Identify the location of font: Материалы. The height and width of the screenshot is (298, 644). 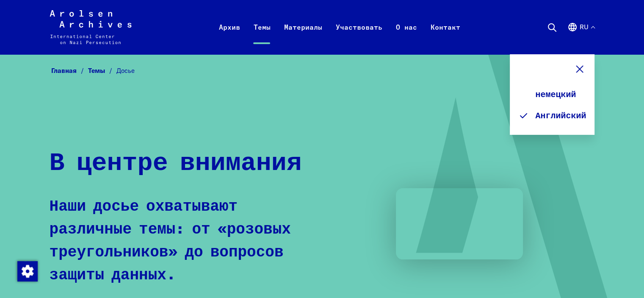
(302, 27).